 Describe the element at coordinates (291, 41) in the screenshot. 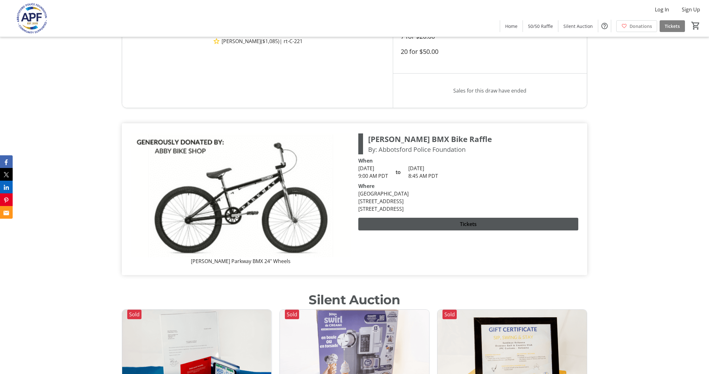

I see `span: | rt-C-221` at that location.